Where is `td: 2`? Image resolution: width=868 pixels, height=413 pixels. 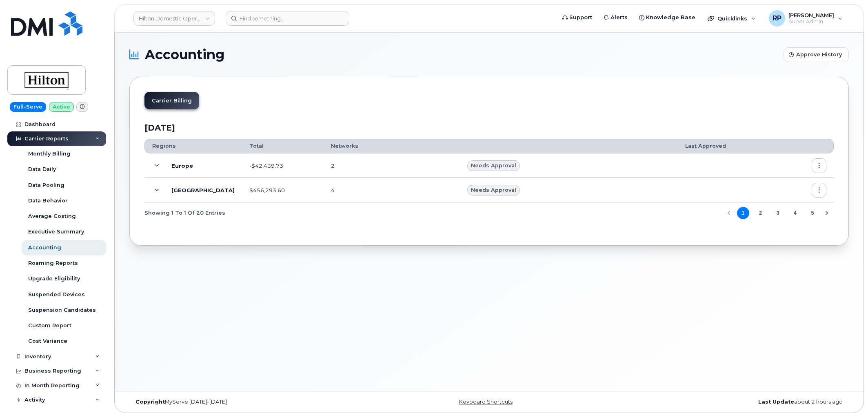
td: 2 is located at coordinates (391, 166).